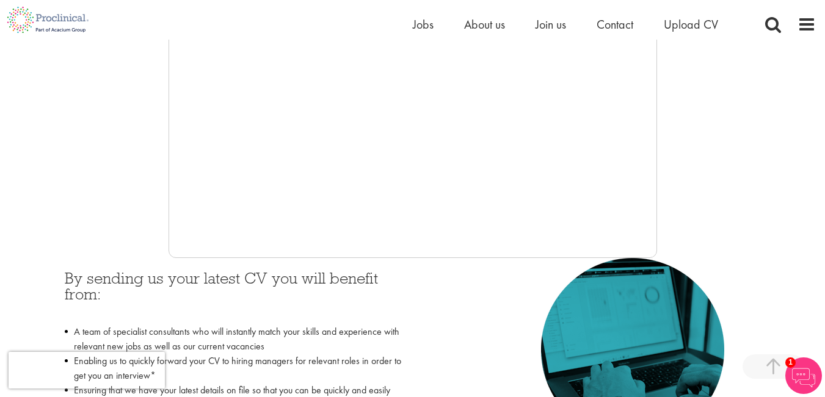  What do you see at coordinates (234, 339) in the screenshot?
I see `li: A team of specialist consultants who will instantly match your skills and experience with relevan...` at bounding box center [234, 339].